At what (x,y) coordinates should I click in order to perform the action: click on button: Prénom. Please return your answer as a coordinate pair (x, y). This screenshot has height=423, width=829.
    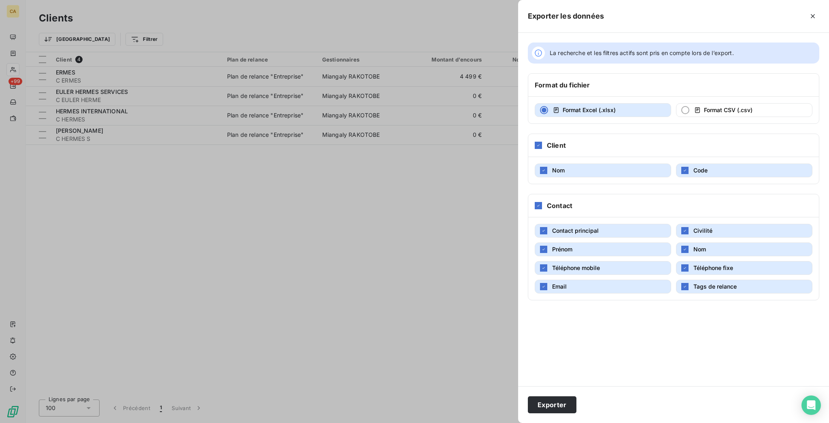
    Looking at the image, I should click on (603, 249).